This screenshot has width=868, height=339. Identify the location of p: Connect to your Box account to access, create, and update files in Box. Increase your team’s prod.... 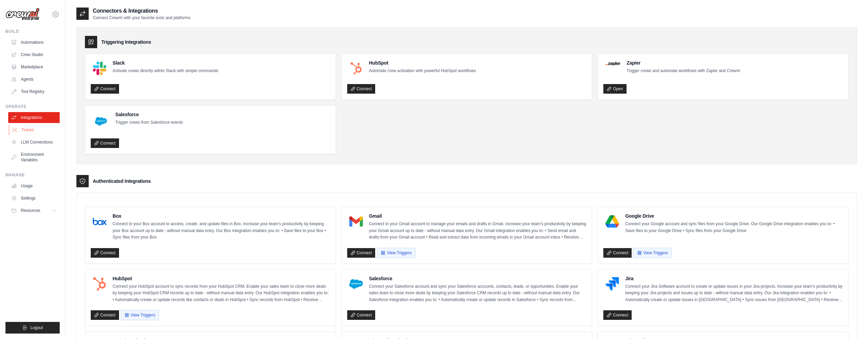
(222, 230).